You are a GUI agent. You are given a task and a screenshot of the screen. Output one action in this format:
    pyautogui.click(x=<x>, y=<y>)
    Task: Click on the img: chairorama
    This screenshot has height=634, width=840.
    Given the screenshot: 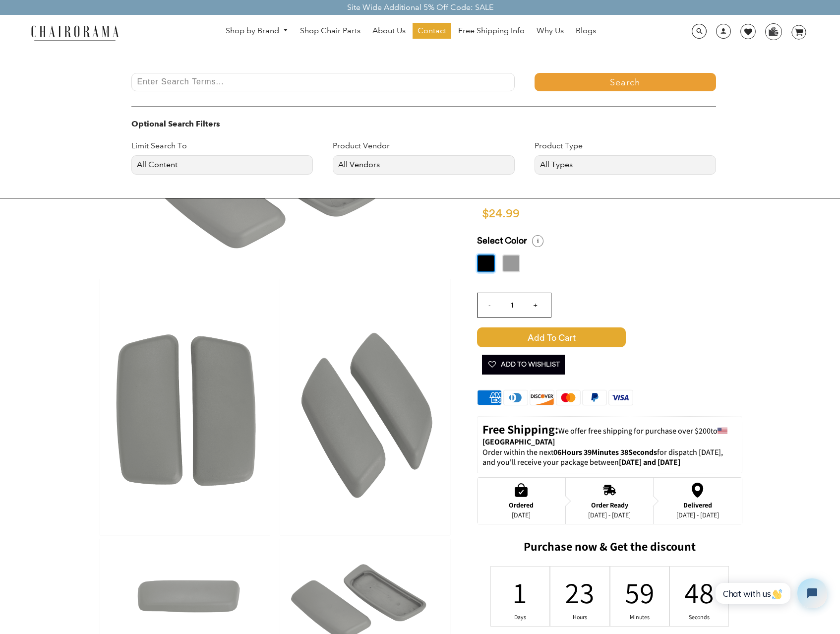 What is the action you would take?
    pyautogui.click(x=75, y=33)
    